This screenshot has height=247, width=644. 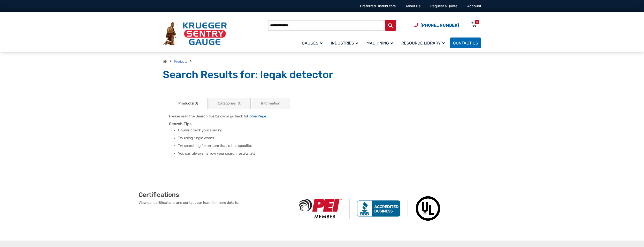 What do you see at coordinates (215, 195) in the screenshot?
I see `h2: Certifications` at bounding box center [215, 195].